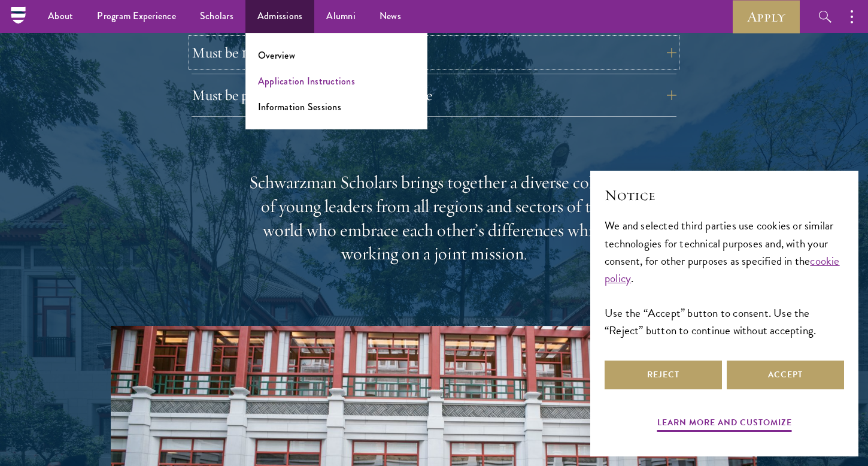 This screenshot has height=466, width=868. I want to click on h2: Notice, so click(724, 195).